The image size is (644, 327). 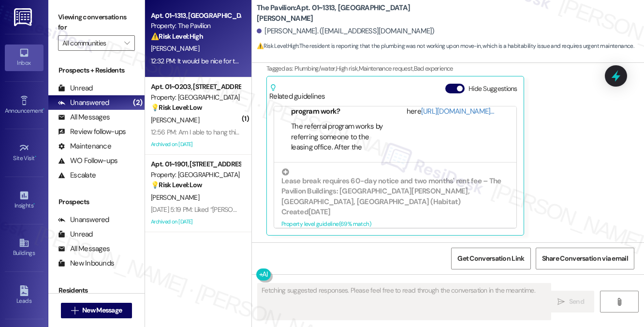 I want to click on span: Get Conversation Link, so click(x=491, y=259).